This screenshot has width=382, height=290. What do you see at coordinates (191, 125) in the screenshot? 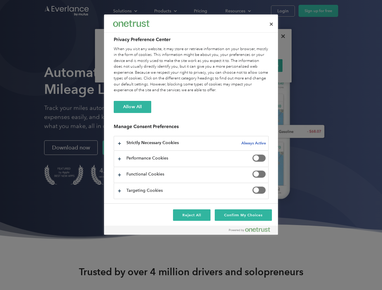
I see `div: Preference center` at bounding box center [191, 125].